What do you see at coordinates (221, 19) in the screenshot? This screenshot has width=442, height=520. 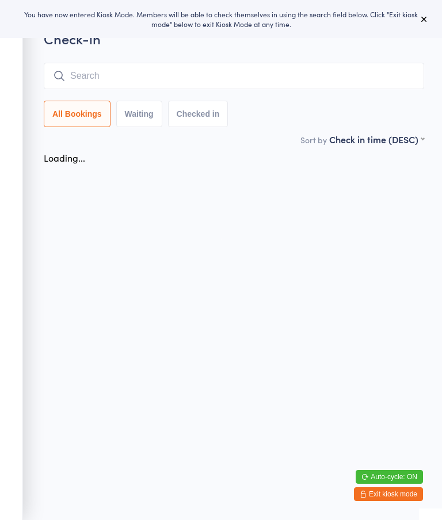 I see `div: You have now entered Kiosk Mode. Members will be able to check themselves in using the search fie...` at bounding box center [221, 19].